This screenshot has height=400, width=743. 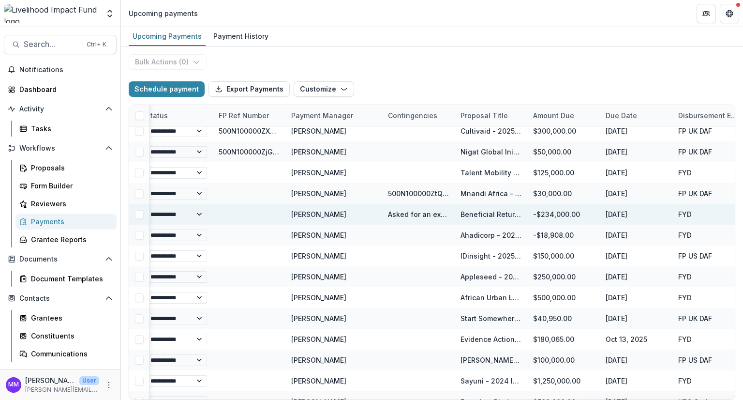 I want to click on div: $50,000.00, so click(x=564, y=151).